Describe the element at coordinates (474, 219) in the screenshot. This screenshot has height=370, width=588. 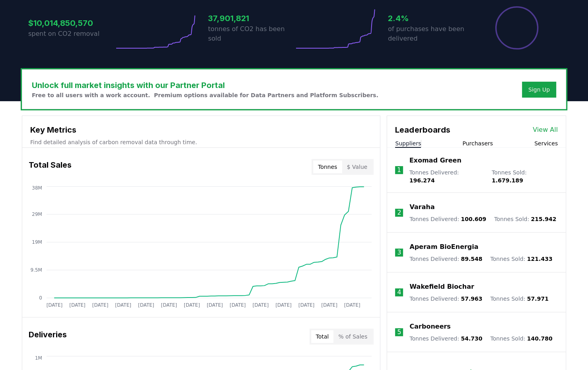
I see `span: 100.609` at that location.